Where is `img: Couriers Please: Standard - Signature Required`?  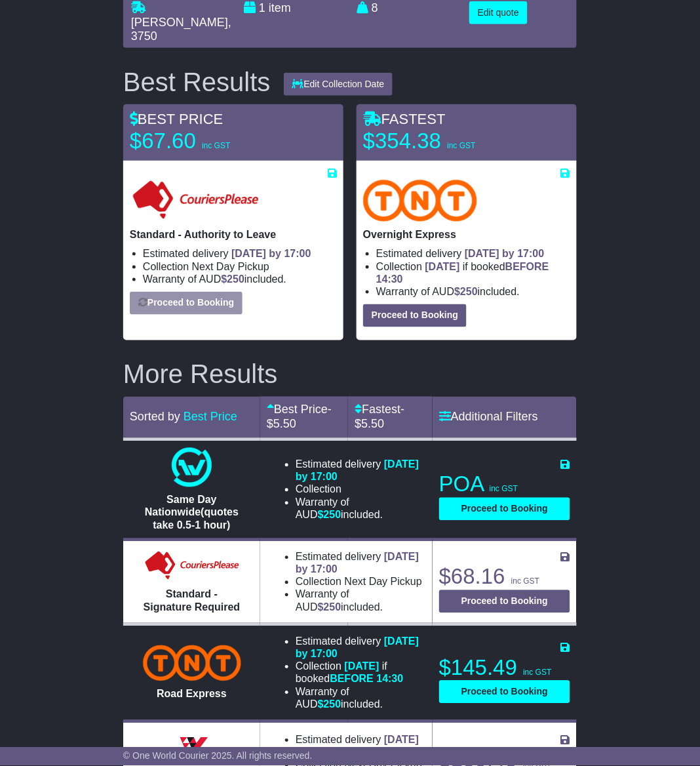 img: Couriers Please: Standard - Signature Required is located at coordinates (192, 567).